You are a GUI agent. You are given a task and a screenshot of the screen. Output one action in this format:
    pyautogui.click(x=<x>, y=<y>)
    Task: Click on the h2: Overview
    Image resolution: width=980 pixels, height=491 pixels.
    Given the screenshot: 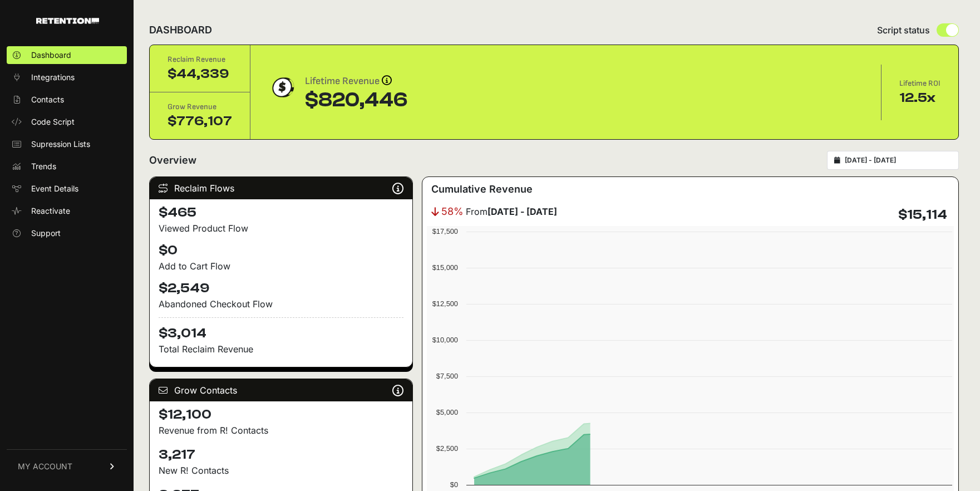 What is the action you would take?
    pyautogui.click(x=172, y=160)
    